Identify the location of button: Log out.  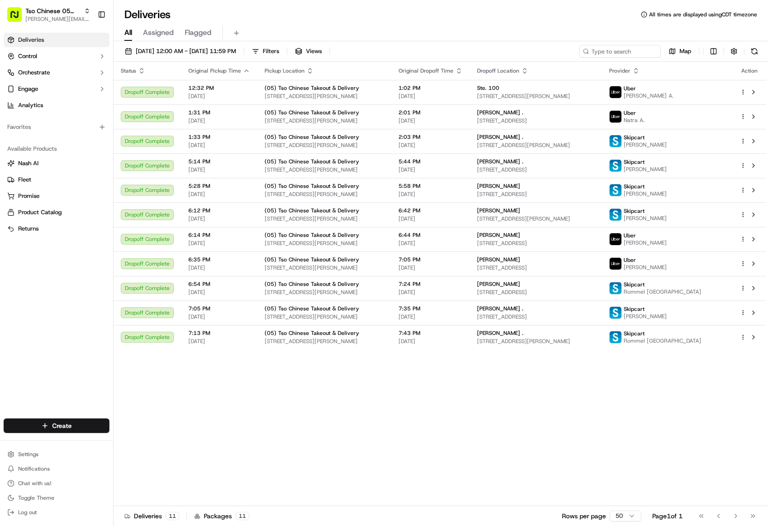
(56, 513).